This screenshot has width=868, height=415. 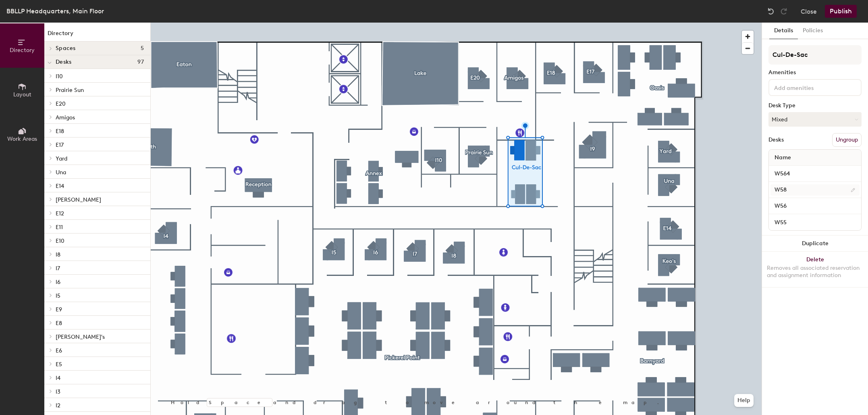 I want to click on img: Undo, so click(x=771, y=11).